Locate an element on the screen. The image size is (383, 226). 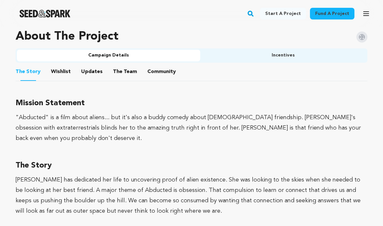
img: Seed&Spark Instagram Icon is located at coordinates (362, 37).